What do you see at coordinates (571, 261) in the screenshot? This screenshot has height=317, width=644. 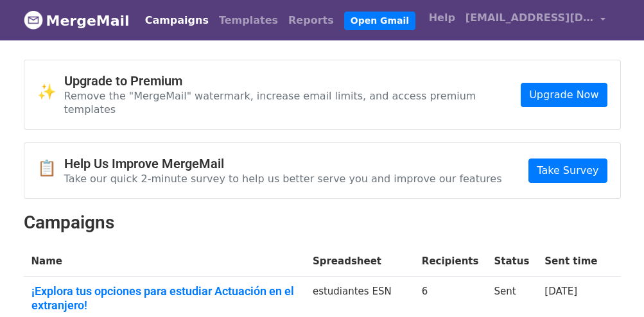 I see `th: Sent time` at bounding box center [571, 261].